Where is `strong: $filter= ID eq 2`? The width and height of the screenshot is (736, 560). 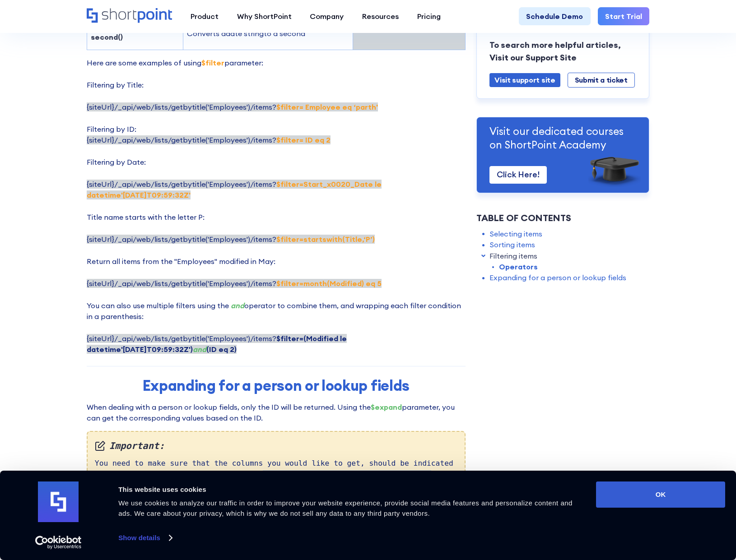
strong: $filter= ID eq 2 is located at coordinates (304, 140).